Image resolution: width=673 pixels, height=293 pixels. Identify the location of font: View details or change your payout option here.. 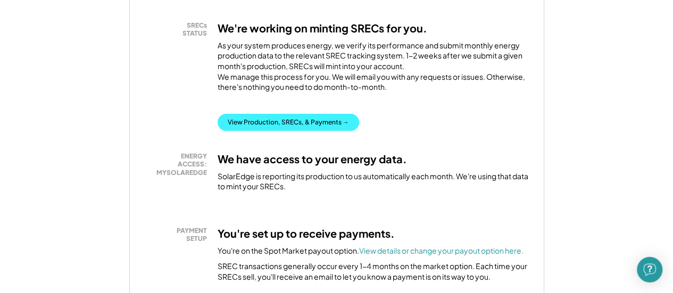
(441, 251).